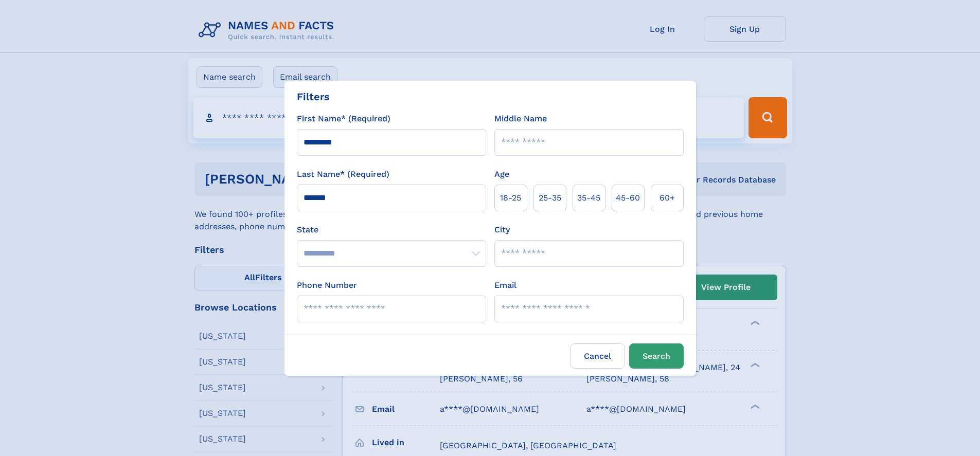 This screenshot has width=980, height=456. Describe the element at coordinates (343, 175) in the screenshot. I see `label: Last Name* (Required)` at that location.